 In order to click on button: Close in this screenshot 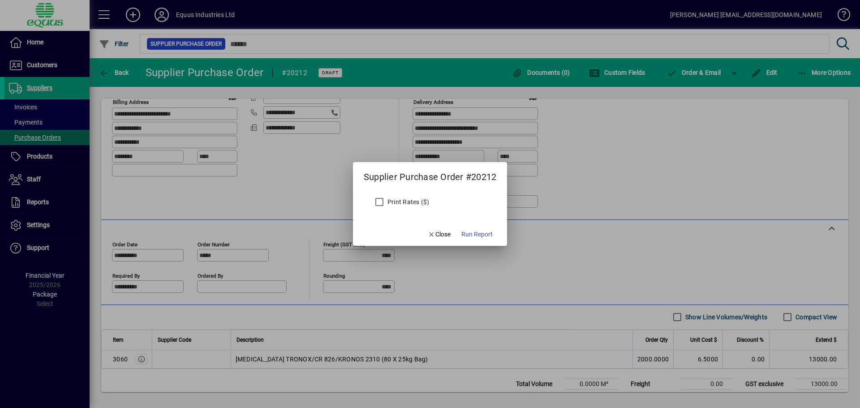, I will do `click(439, 234)`.